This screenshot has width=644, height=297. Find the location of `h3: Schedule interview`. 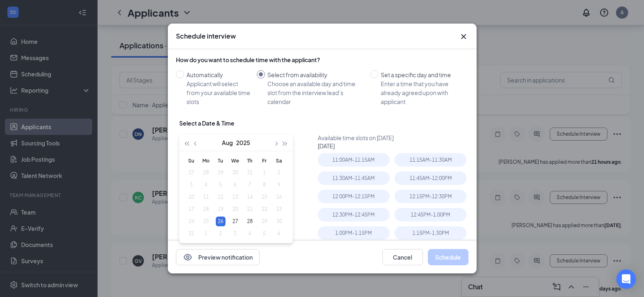

h3: Schedule interview is located at coordinates (206, 36).